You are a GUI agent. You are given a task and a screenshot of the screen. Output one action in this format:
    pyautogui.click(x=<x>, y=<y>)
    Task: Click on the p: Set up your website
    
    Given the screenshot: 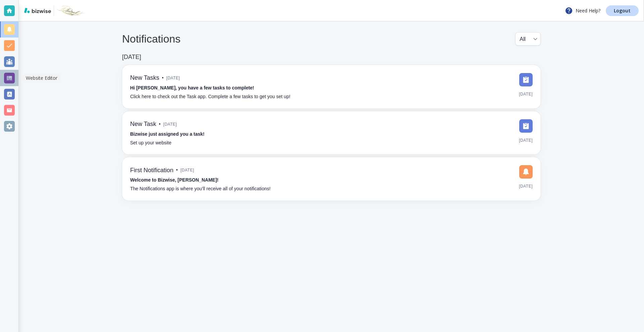 What is the action you would take?
    pyautogui.click(x=150, y=143)
    